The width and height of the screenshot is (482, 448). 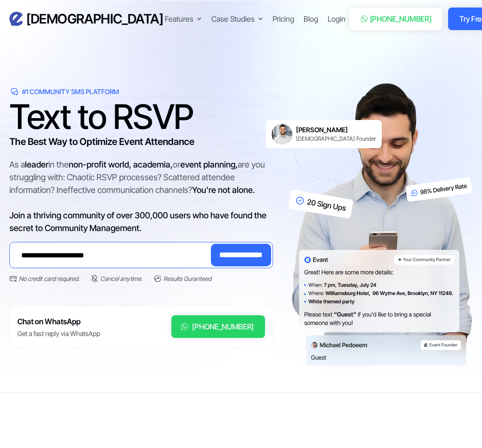 I want to click on div: Results Guranteed, so click(x=187, y=278).